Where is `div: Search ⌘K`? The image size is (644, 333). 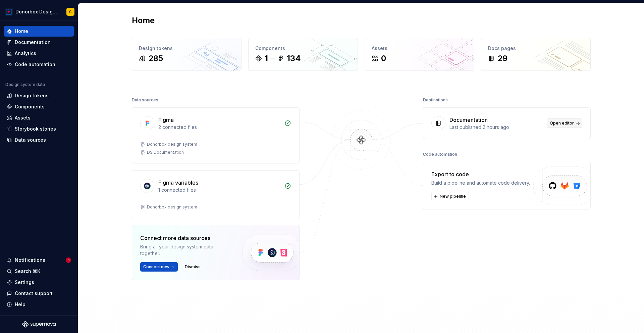 div: Search ⌘K is located at coordinates (28, 272).